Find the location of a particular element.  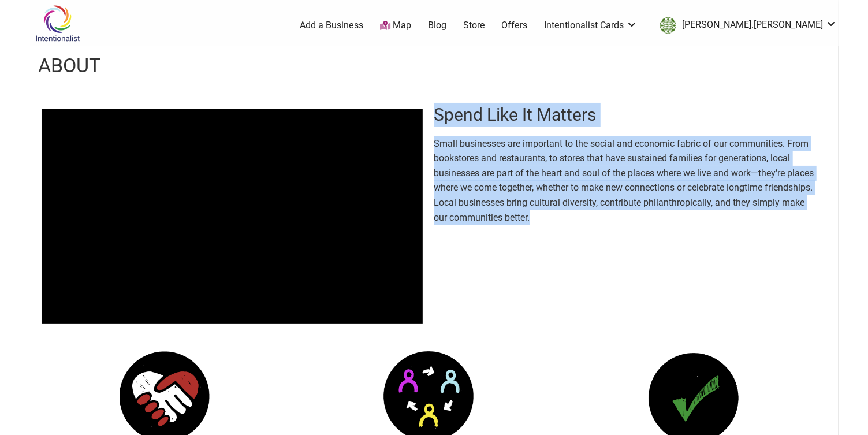

img: Intentionalist is located at coordinates (57, 23).